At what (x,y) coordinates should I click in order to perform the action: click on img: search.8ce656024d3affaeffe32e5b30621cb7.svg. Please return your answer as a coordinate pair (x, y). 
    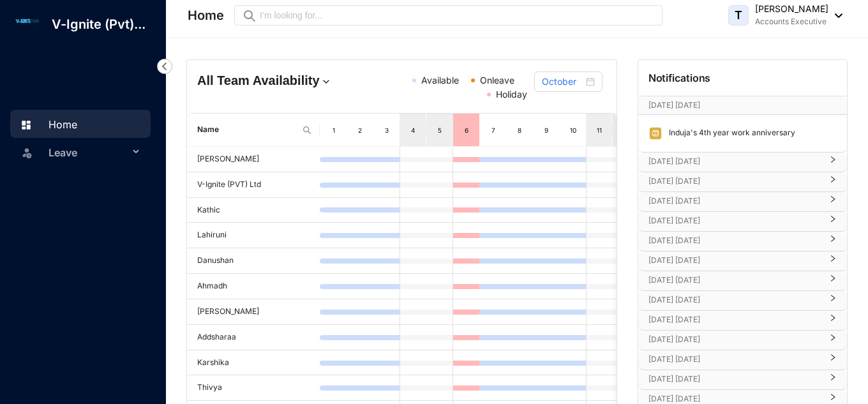
    Looking at the image, I should click on (307, 130).